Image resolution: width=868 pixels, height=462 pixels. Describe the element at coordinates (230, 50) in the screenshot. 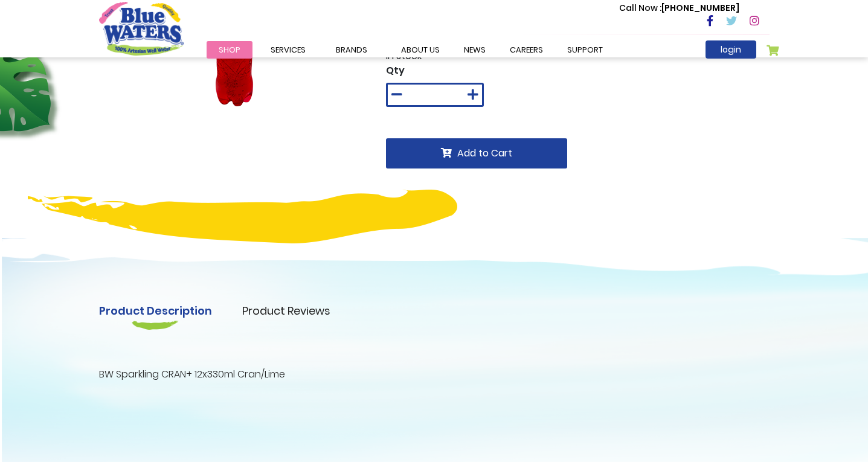

I see `span: Shop` at that location.